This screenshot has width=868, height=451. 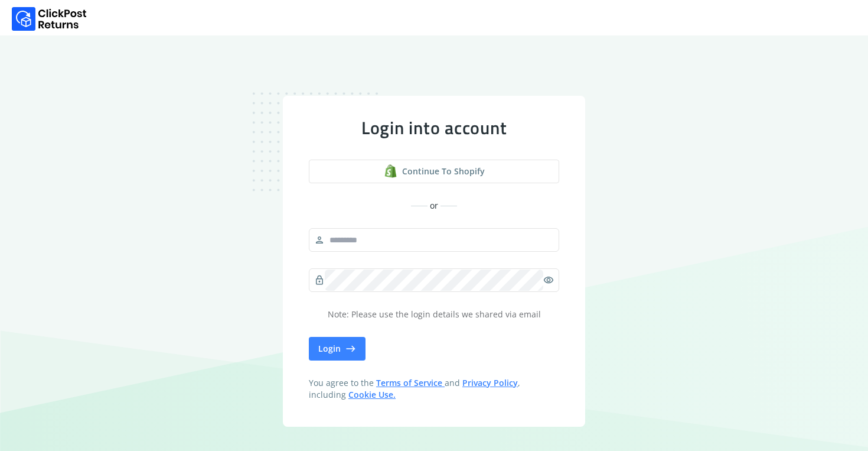 What do you see at coordinates (434, 128) in the screenshot?
I see `div: Login into account` at bounding box center [434, 128].